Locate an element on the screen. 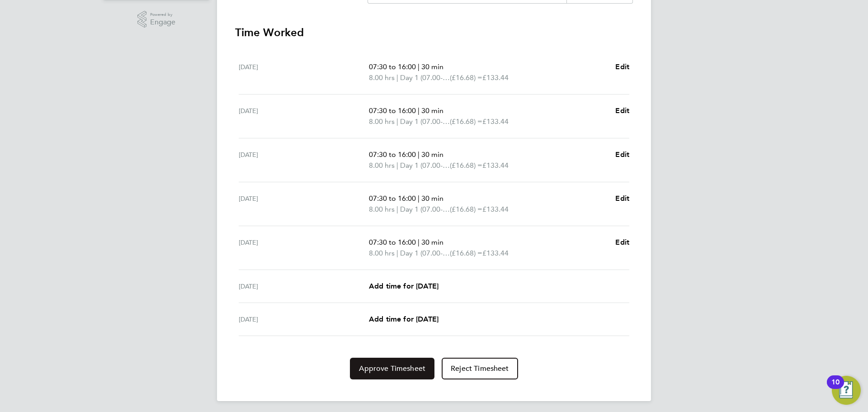  span: Powered by is located at coordinates (163, 14).